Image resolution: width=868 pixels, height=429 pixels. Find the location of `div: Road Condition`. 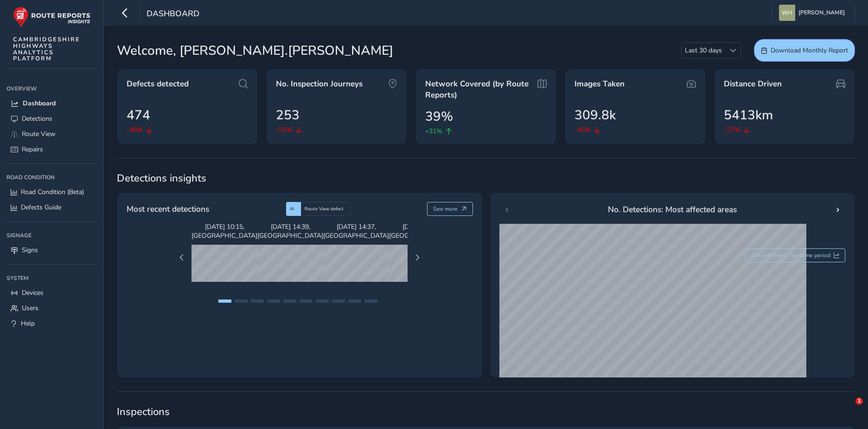

div: Road Condition is located at coordinates (51, 177).